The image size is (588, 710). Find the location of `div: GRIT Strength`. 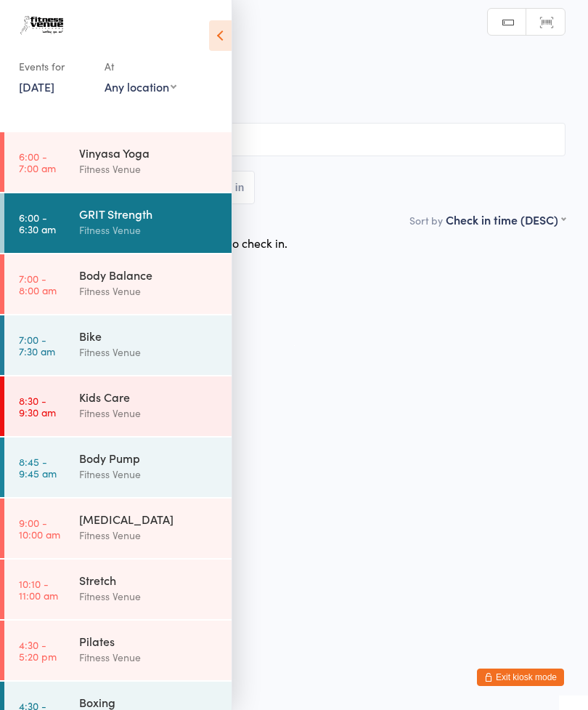

div: GRIT Strength is located at coordinates (149, 214).